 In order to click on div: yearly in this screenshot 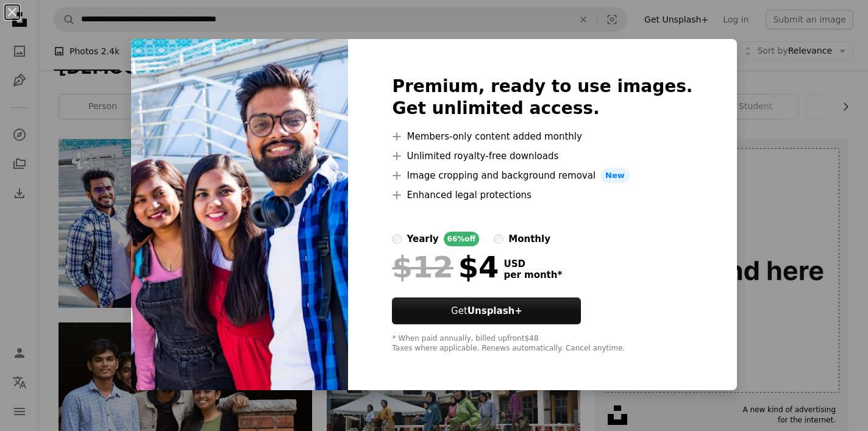, I will do `click(423, 239)`.